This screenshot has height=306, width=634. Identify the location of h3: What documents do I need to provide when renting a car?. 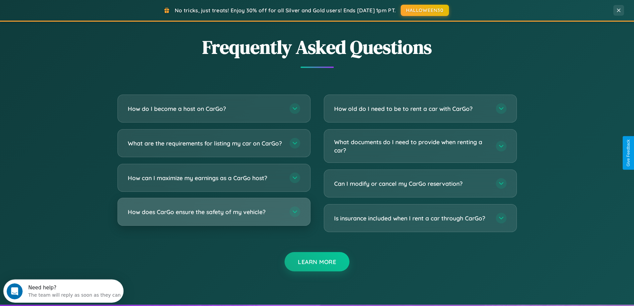
(412, 146).